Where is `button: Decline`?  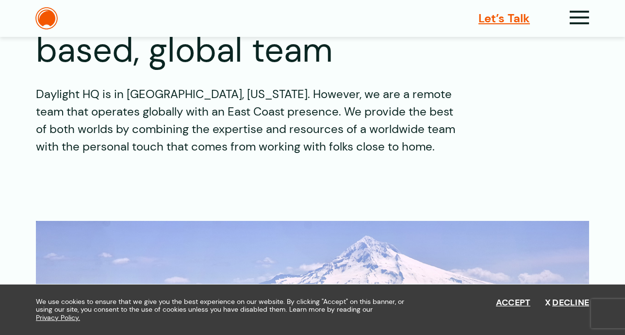
button: Decline is located at coordinates (567, 303).